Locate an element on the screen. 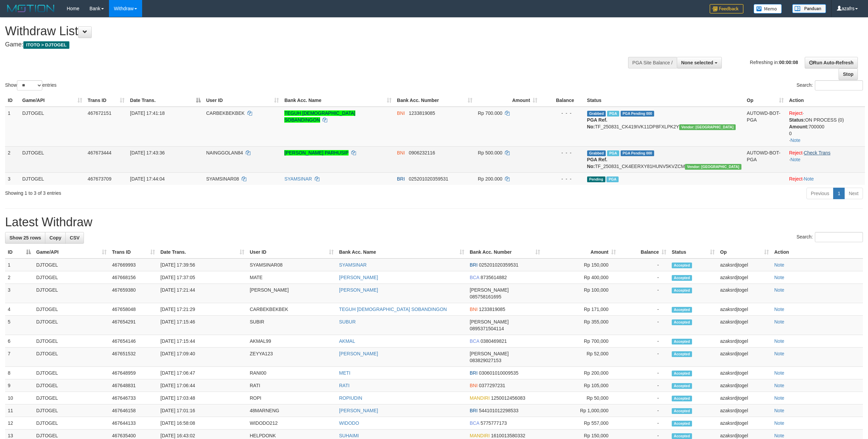 This screenshot has width=868, height=439. a: Show 25 rows is located at coordinates (25, 237).